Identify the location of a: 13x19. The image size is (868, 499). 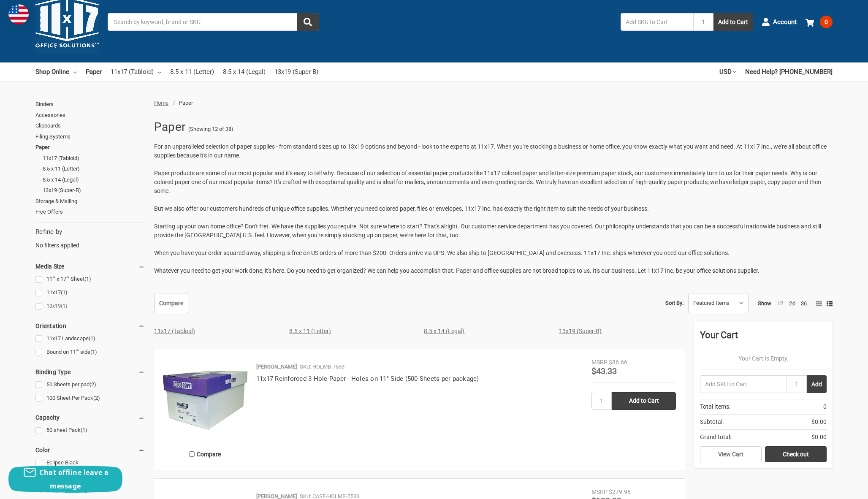
(90, 306).